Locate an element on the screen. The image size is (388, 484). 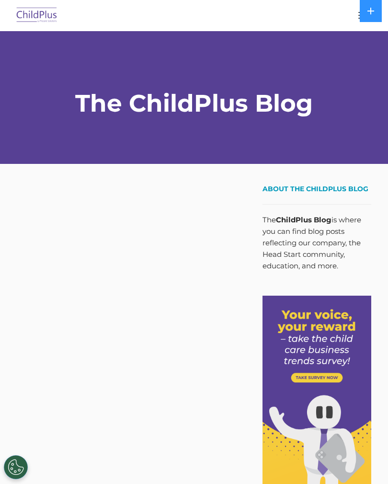
p: The is where you can find blog posts reflecting our company, the Head Start community, education,... is located at coordinates (317, 243).